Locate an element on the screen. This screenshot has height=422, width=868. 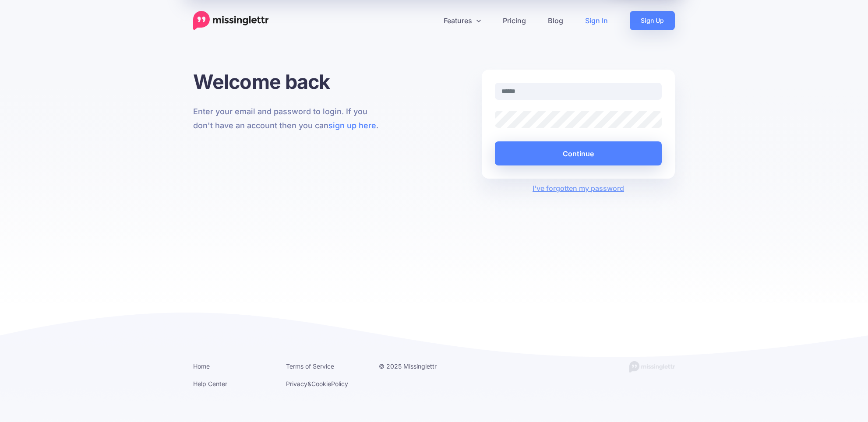
a: Cookie is located at coordinates (321, 383).